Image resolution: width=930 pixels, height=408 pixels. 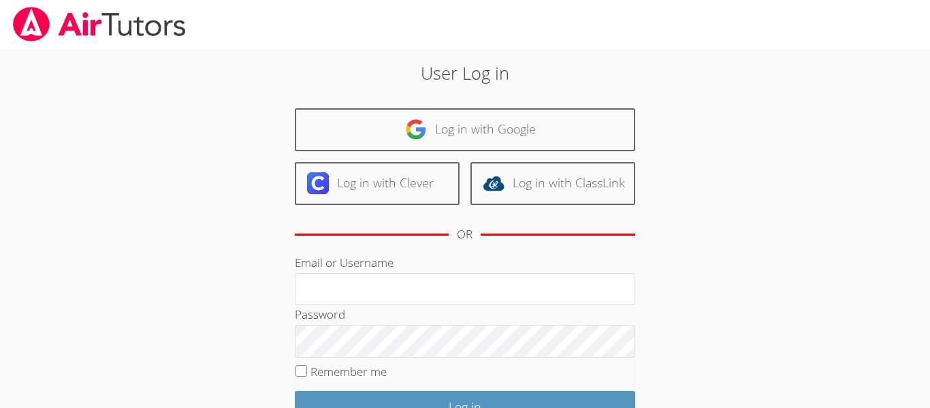 What do you see at coordinates (553, 183) in the screenshot?
I see `a: Log in with ClassLink` at bounding box center [553, 183].